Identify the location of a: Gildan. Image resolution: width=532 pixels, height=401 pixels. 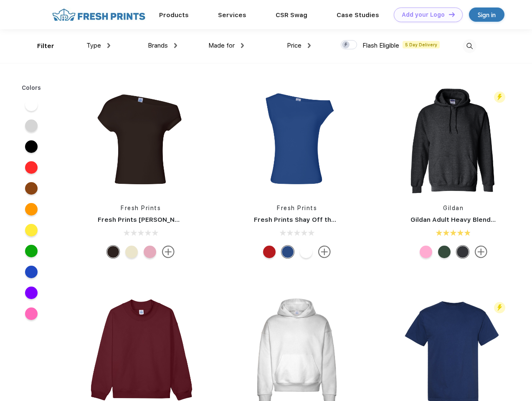
(454, 208).